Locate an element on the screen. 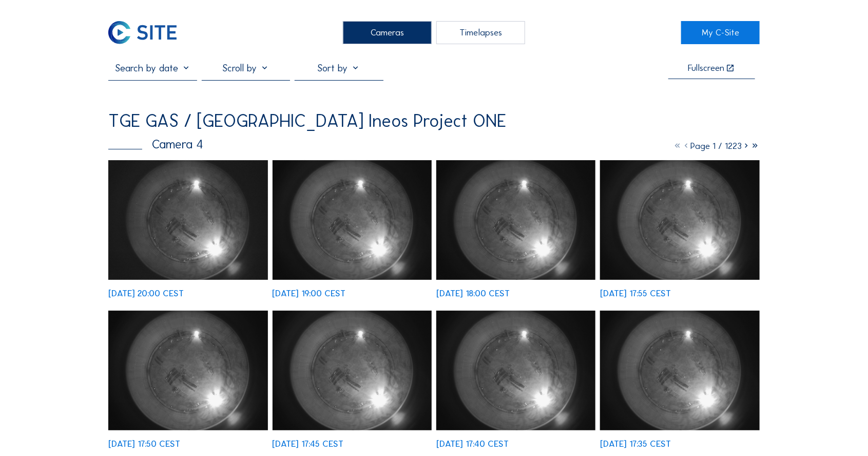  a: My C-Site is located at coordinates (720, 32).